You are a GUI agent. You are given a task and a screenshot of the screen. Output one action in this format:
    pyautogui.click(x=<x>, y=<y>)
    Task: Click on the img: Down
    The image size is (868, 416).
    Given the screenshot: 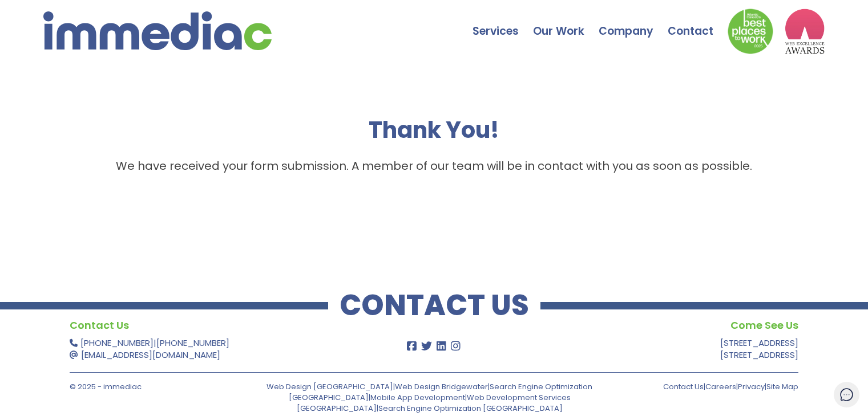 What is the action you would take?
    pyautogui.click(x=751, y=31)
    